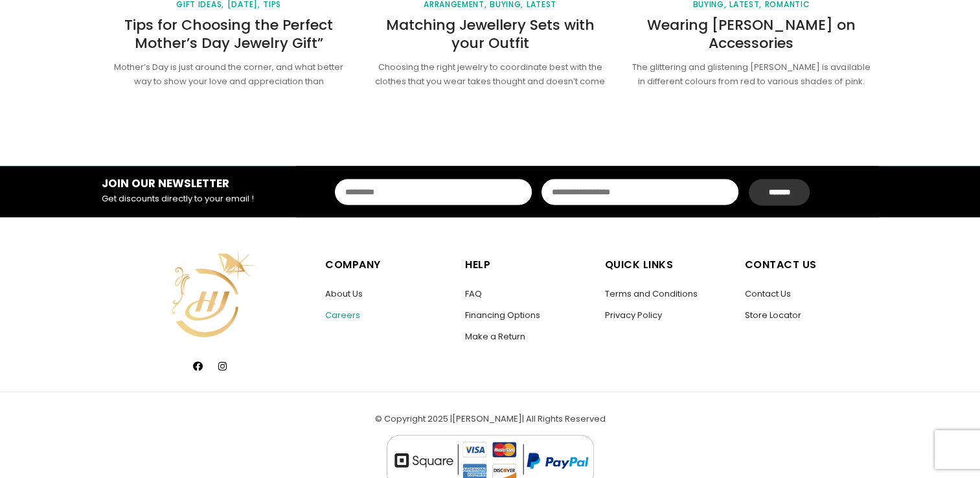 This screenshot has width=980, height=478. What do you see at coordinates (668, 265) in the screenshot?
I see `h5: Quick Links` at bounding box center [668, 265].